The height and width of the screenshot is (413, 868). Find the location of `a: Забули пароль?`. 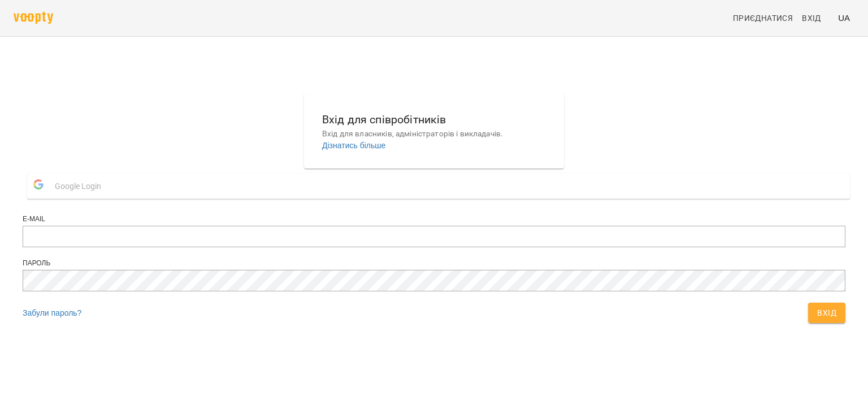

a: Забули пароль? is located at coordinates (52, 313).